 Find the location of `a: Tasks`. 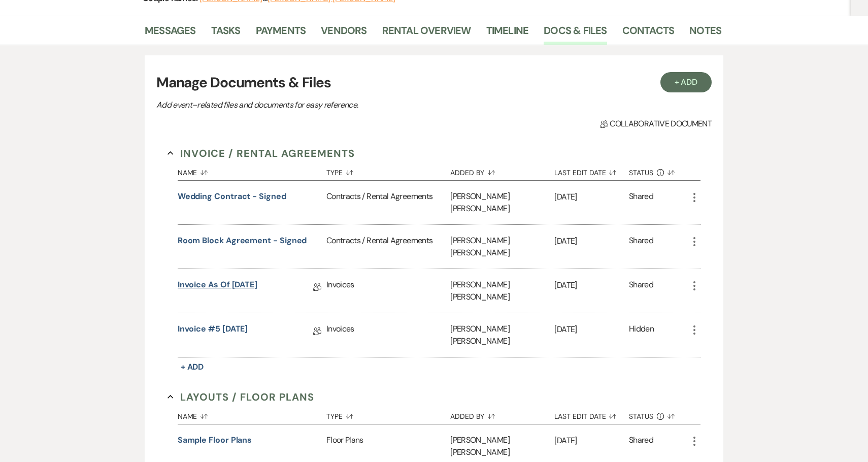

a: Tasks is located at coordinates (226, 34).